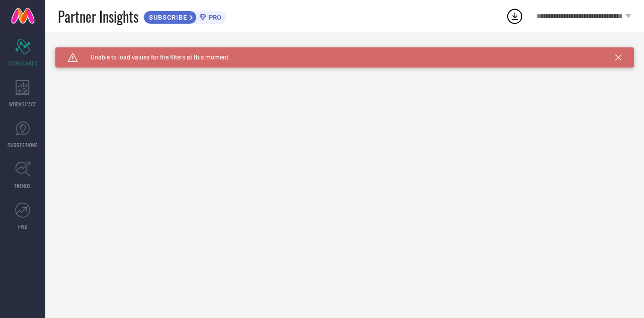  Describe the element at coordinates (22, 63) in the screenshot. I see `span: SCORECARDS` at that location.